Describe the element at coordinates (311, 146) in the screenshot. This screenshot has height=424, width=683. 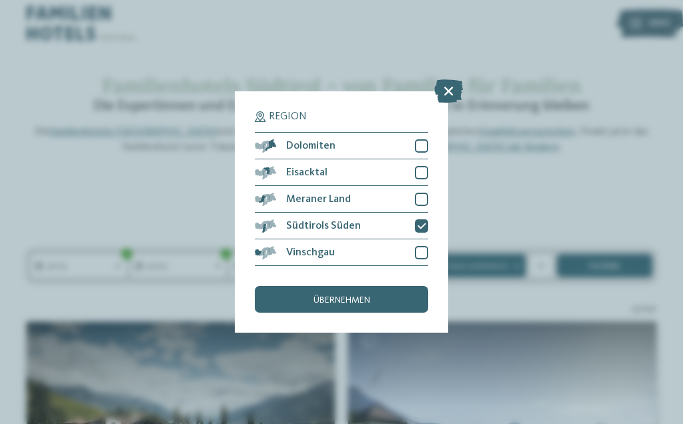
I see `span: Dolomiten` at that location.